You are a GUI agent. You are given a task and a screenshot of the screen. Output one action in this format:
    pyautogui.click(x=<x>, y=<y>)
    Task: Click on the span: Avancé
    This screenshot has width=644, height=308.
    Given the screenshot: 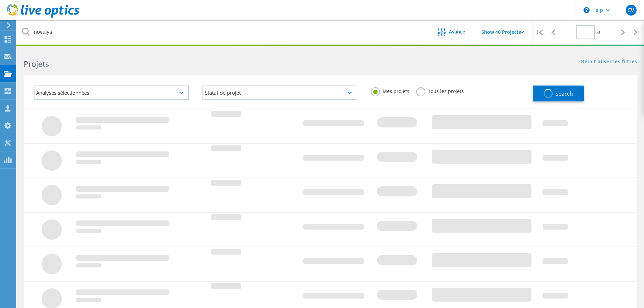 What is the action you would take?
    pyautogui.click(x=457, y=32)
    